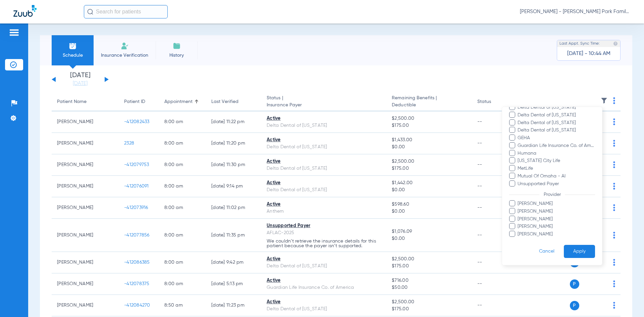  Describe the element at coordinates (556, 168) in the screenshot. I see `span: MetLife` at that location.